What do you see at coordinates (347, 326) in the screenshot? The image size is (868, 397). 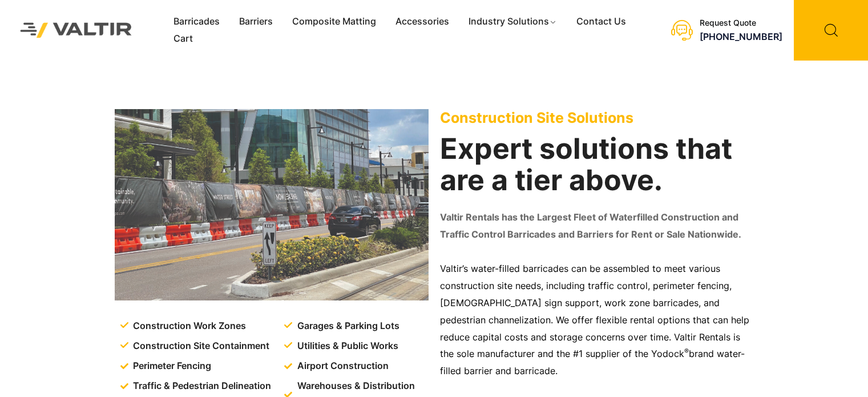 I see `span: Garages & Parking Lots` at bounding box center [347, 326].